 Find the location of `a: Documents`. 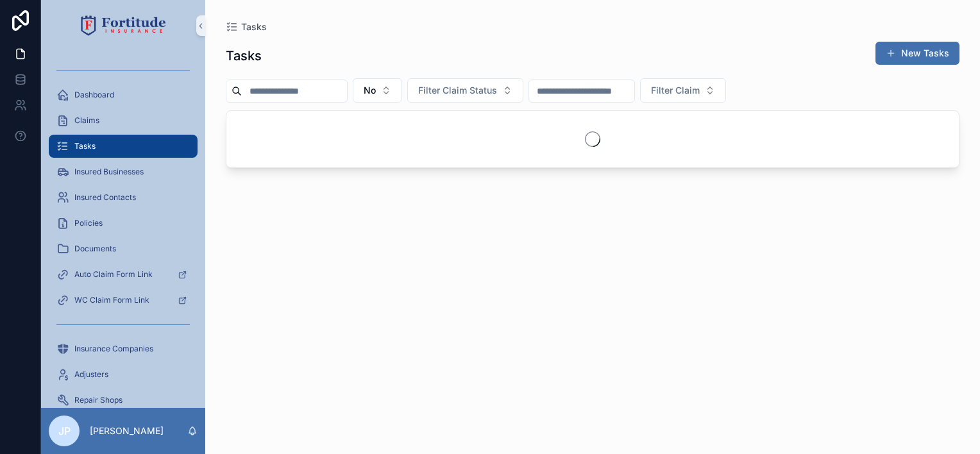

a: Documents is located at coordinates (123, 249).